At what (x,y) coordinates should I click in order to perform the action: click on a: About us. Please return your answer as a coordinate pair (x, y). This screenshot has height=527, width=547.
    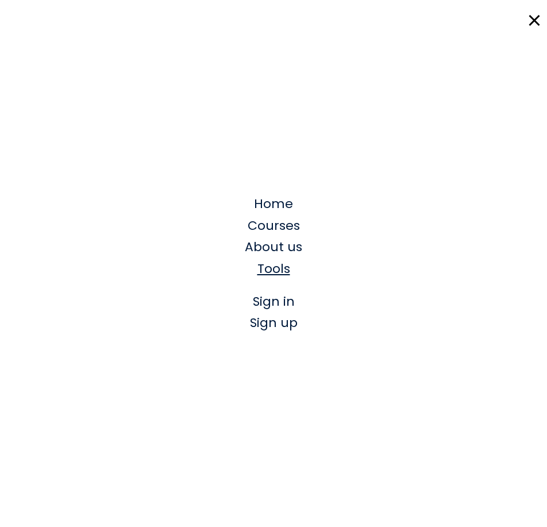
    Looking at the image, I should click on (273, 246).